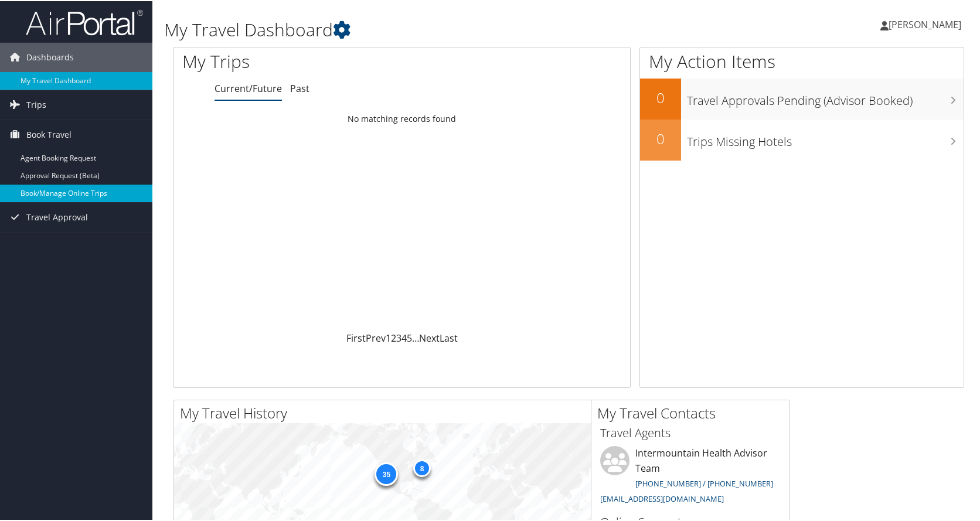  Describe the element at coordinates (401, 118) in the screenshot. I see `td: No matching records found` at that location.